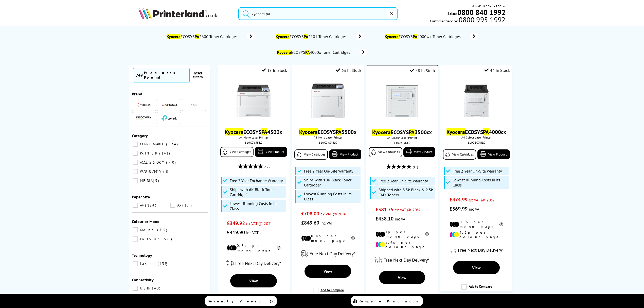 This screenshot has height=308, width=644. What do you see at coordinates (481, 20) in the screenshot?
I see `span: 0800 995 1992` at bounding box center [481, 20].